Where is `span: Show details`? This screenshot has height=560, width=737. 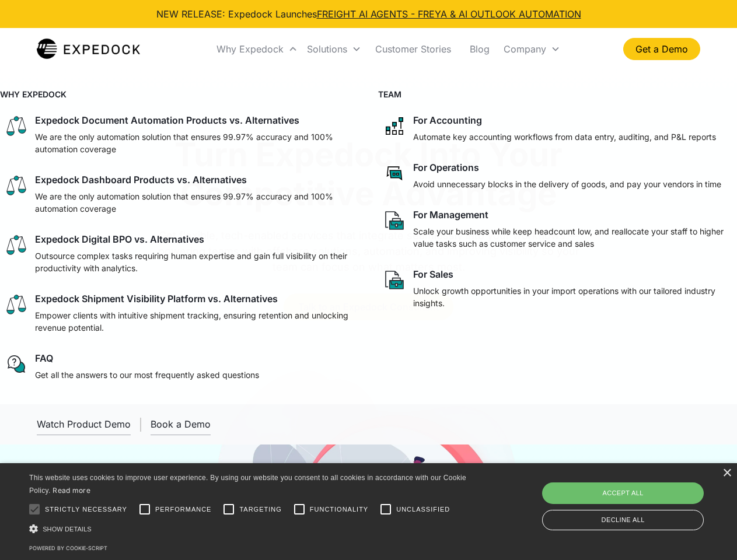 span: Show details is located at coordinates (67, 529).